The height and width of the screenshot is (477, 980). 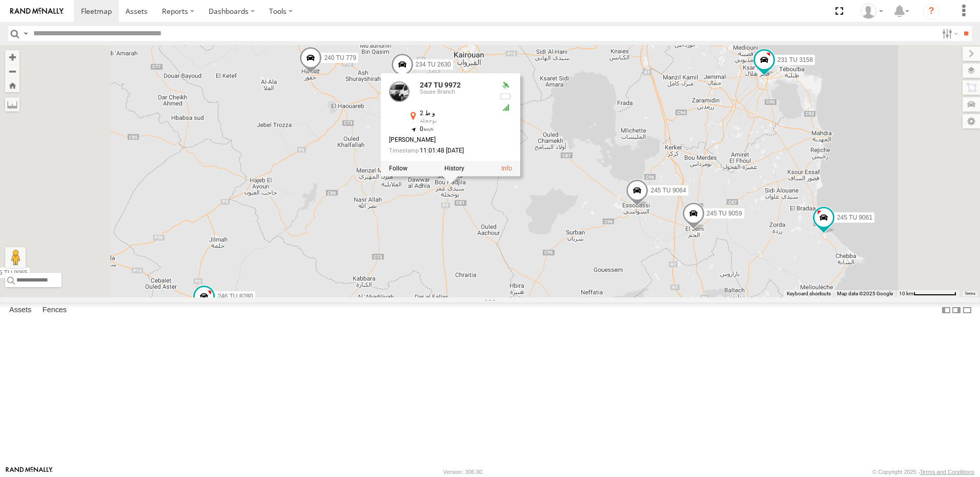 I want to click on div: و ط 2, so click(x=455, y=113).